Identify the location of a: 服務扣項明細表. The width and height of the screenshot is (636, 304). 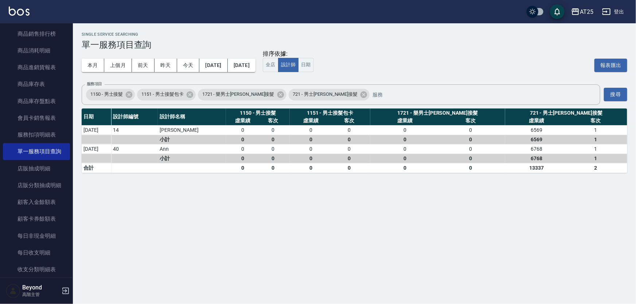
(36, 135).